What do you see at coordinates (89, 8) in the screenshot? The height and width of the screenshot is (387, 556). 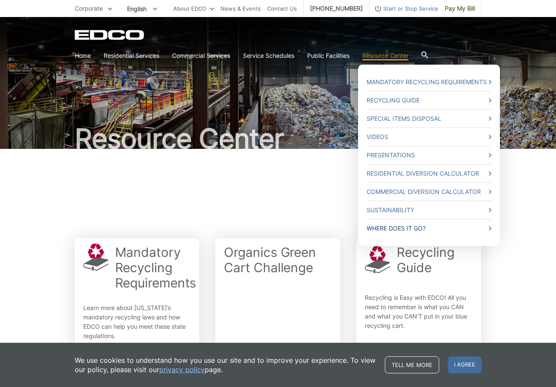 I see `span: Corporate` at bounding box center [89, 8].